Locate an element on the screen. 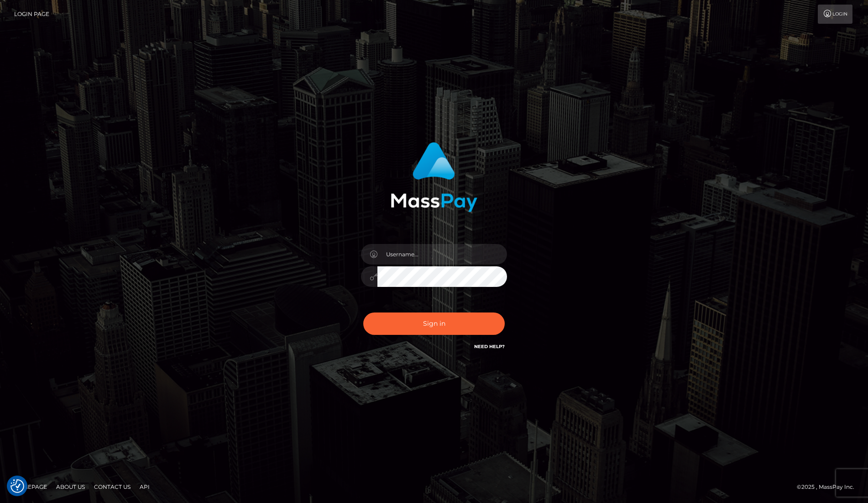  a: Login is located at coordinates (835, 14).